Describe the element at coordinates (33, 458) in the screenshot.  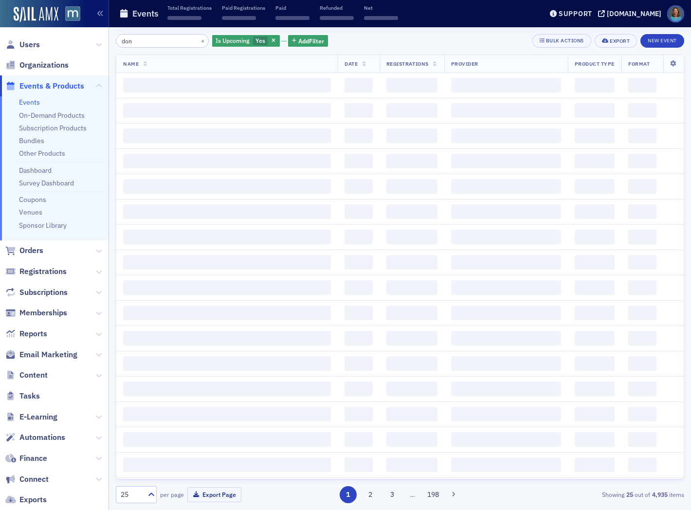
I see `span: Finance` at that location.